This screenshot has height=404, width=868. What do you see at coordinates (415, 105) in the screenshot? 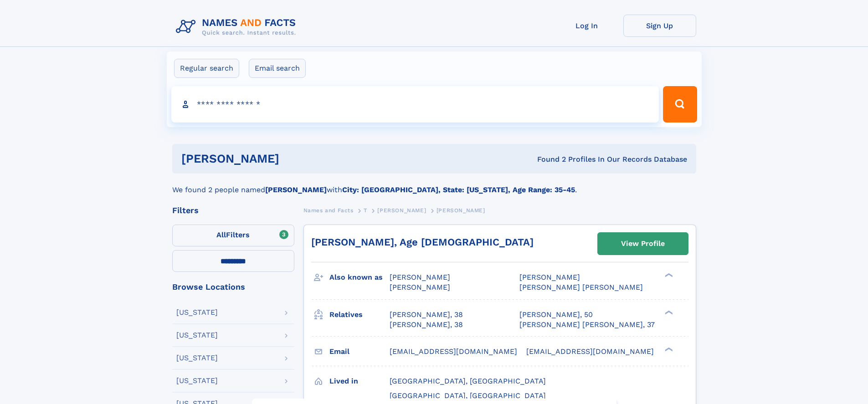
I see `input: search input` at bounding box center [415, 105].